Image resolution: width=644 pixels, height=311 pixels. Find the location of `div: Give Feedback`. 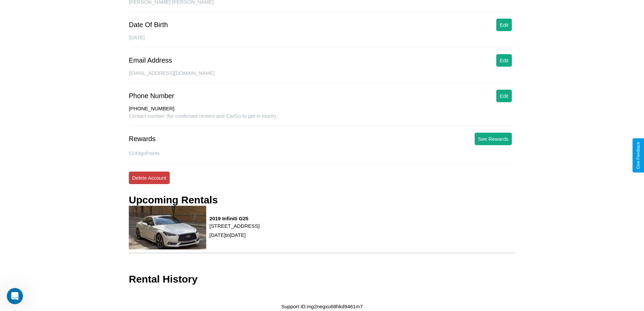

div: Give Feedback is located at coordinates (638, 155).